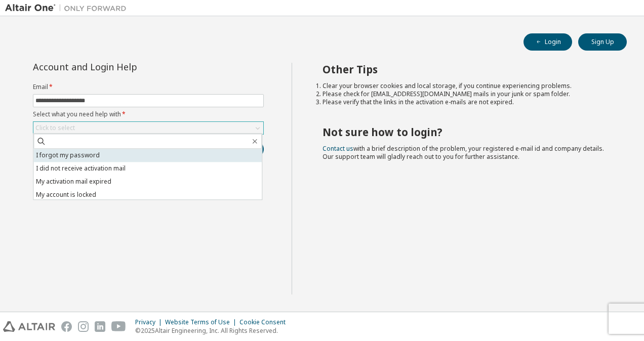 The width and height of the screenshot is (644, 341). What do you see at coordinates (100, 326) in the screenshot?
I see `img: linkedin.svg` at bounding box center [100, 326].